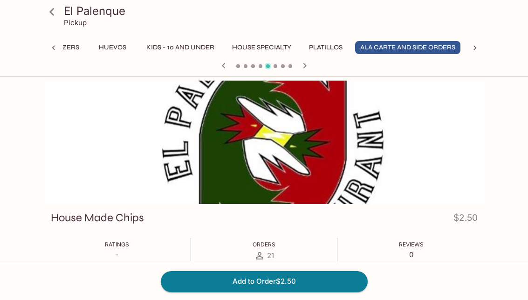 This screenshot has width=528, height=300. What do you see at coordinates (75, 22) in the screenshot?
I see `p: Pickup` at bounding box center [75, 22].